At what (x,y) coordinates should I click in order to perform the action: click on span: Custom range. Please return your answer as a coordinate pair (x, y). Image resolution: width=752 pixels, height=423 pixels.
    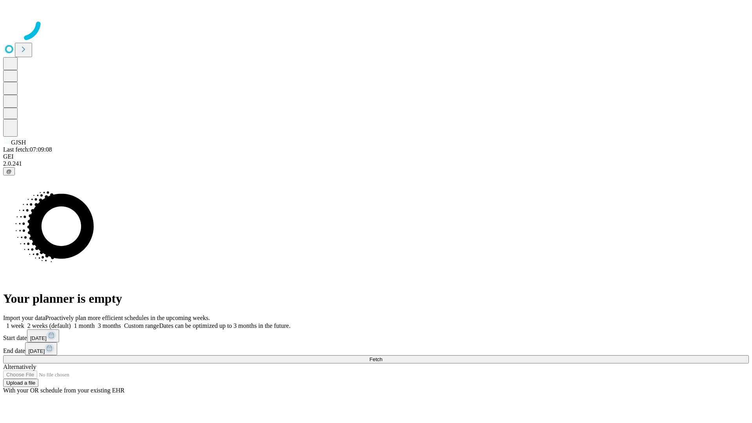
    Looking at the image, I should click on (141, 326).